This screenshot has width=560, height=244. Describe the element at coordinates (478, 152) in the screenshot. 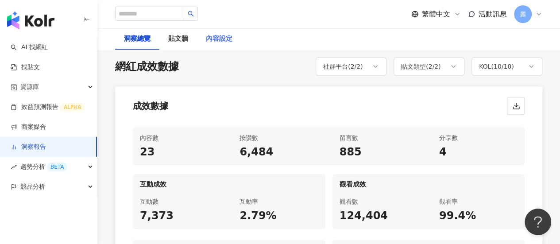

I see `div: 4` at that location.